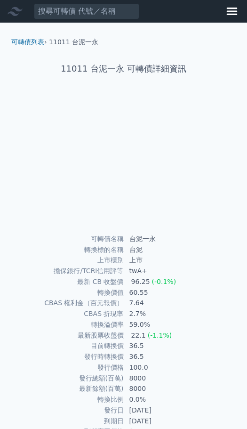  What do you see at coordinates (138, 335) in the screenshot?
I see `div: 22.1` at bounding box center [138, 335].